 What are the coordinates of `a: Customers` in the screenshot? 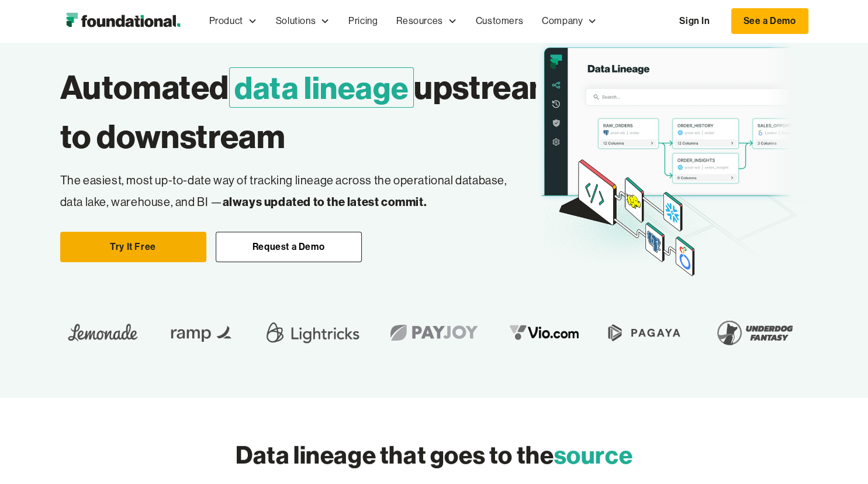 It's located at (499, 21).